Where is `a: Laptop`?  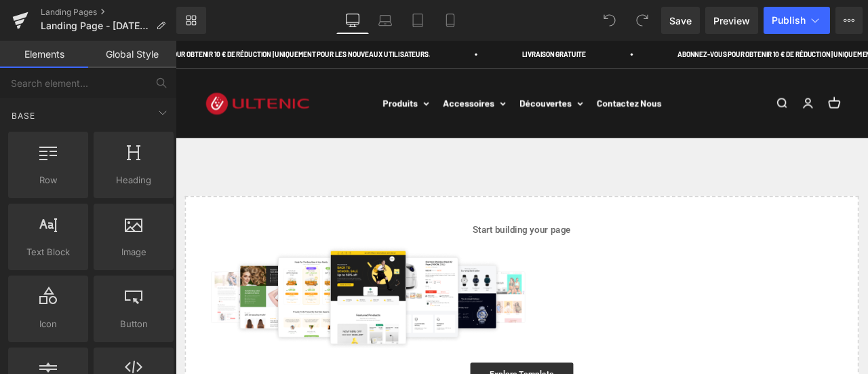
a: Laptop is located at coordinates (385, 20).